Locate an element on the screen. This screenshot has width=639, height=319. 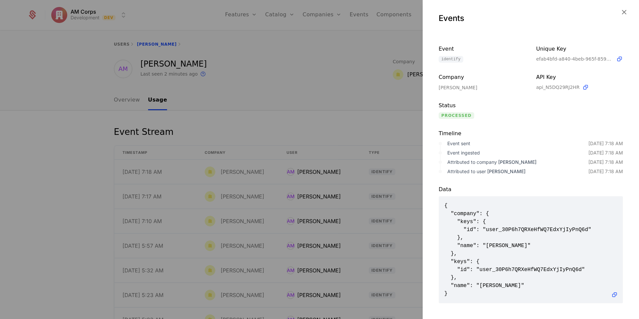
div: Attributed to company is located at coordinates (518, 162).